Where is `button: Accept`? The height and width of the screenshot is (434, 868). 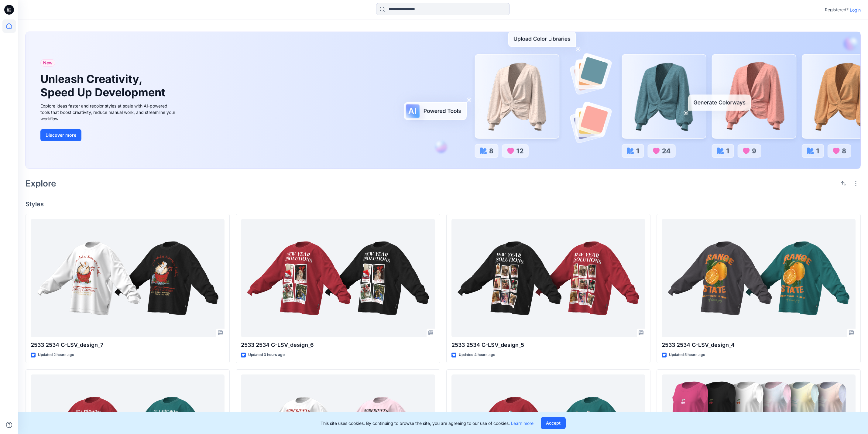
button: Accept is located at coordinates (553, 423).